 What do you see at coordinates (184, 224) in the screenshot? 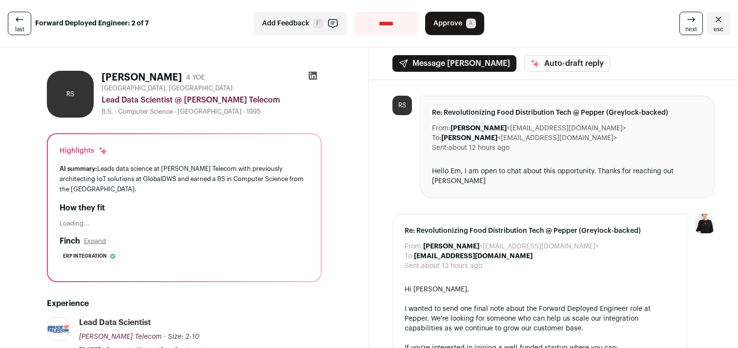
I see `div: Loading...` at bounding box center [184, 224].